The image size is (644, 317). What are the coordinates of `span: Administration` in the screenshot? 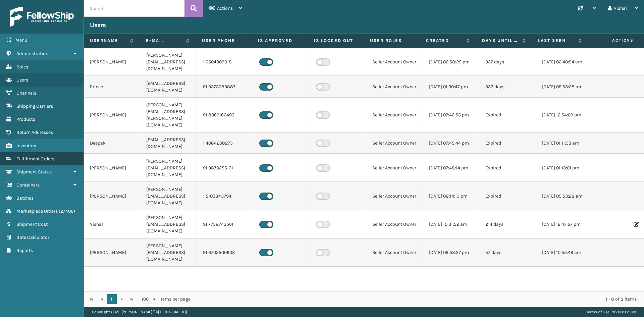 It's located at (32, 53).